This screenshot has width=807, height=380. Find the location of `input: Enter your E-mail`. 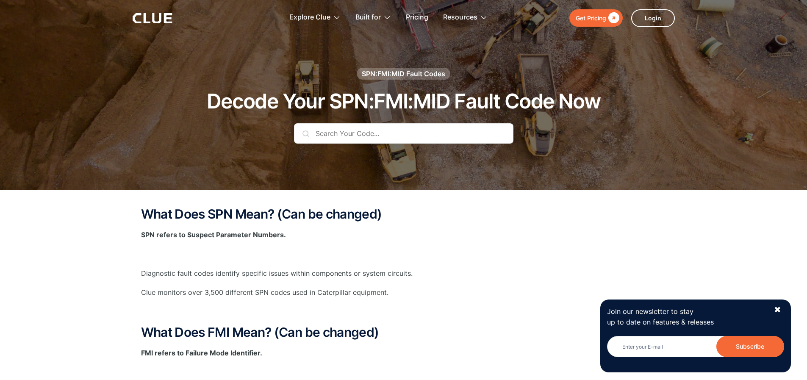

input: Enter your E-mail is located at coordinates (695, 346).